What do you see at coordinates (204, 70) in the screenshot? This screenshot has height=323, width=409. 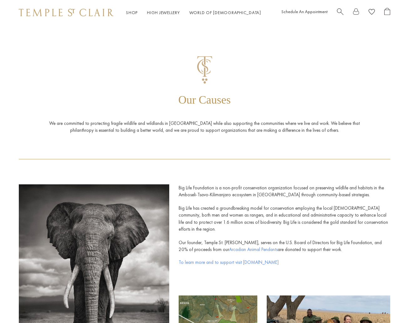 I see `img: Gold-Monogram1.png` at bounding box center [204, 70].